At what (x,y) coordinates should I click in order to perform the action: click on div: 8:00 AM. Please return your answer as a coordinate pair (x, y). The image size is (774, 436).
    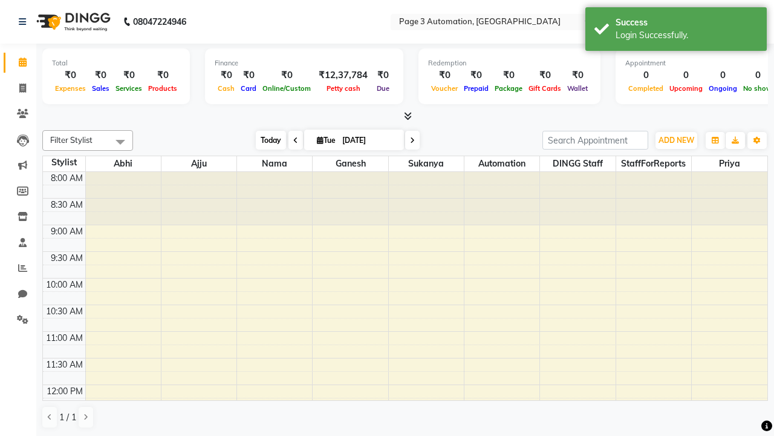
    Looking at the image, I should click on (67, 178).